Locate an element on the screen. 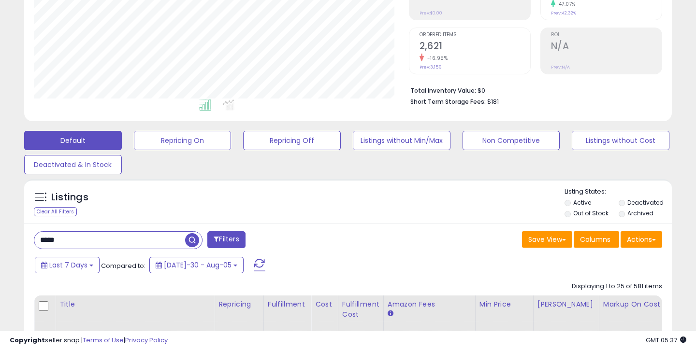 This screenshot has height=350, width=696. button: Filters is located at coordinates (226, 240).